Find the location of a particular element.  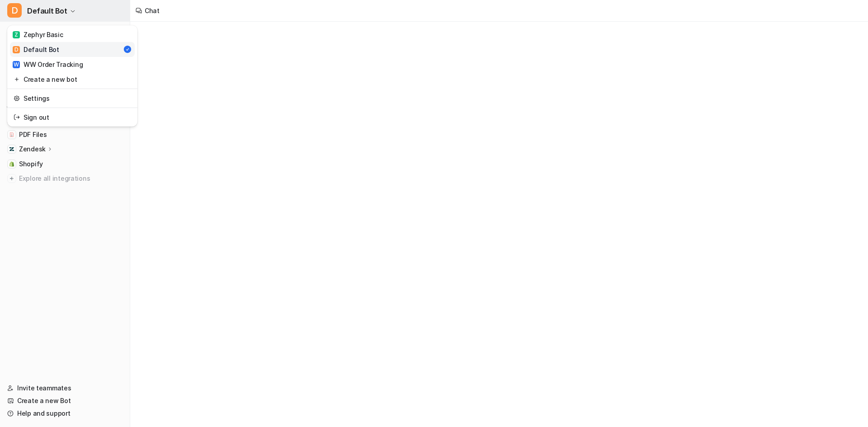

a: Create a new bot is located at coordinates (72, 79).